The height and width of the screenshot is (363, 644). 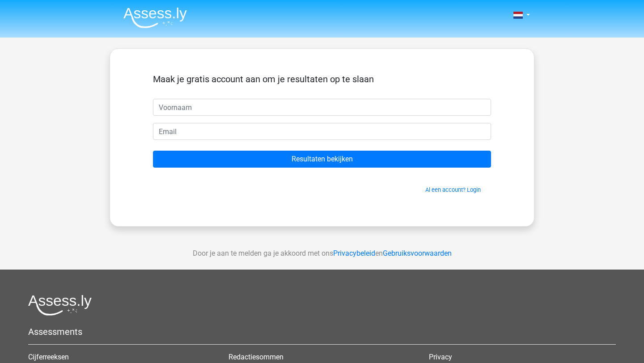 I want to click on h5: Assessments, so click(x=322, y=332).